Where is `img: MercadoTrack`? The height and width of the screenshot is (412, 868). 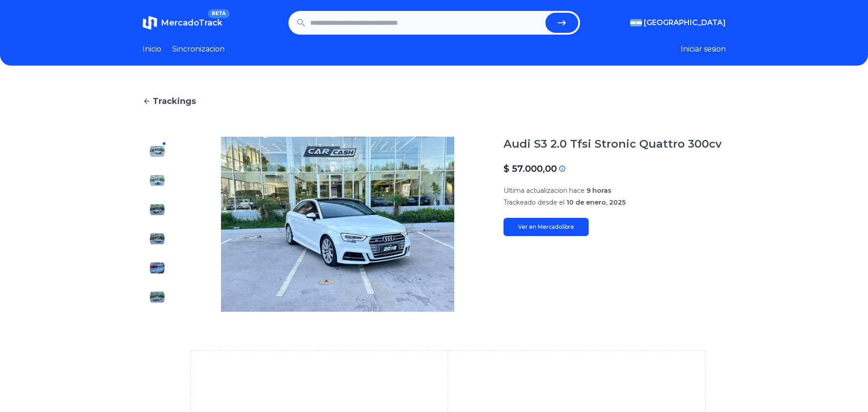
img: MercadoTrack is located at coordinates (150, 23).